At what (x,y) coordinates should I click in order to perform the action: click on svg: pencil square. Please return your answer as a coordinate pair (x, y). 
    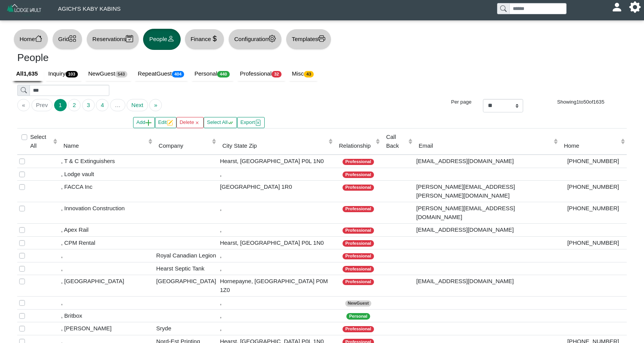
    Looking at the image, I should click on (170, 123).